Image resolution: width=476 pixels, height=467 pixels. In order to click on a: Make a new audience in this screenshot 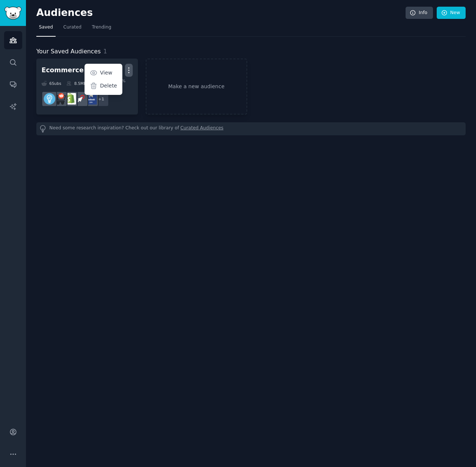, I will do `click(196, 87)`.